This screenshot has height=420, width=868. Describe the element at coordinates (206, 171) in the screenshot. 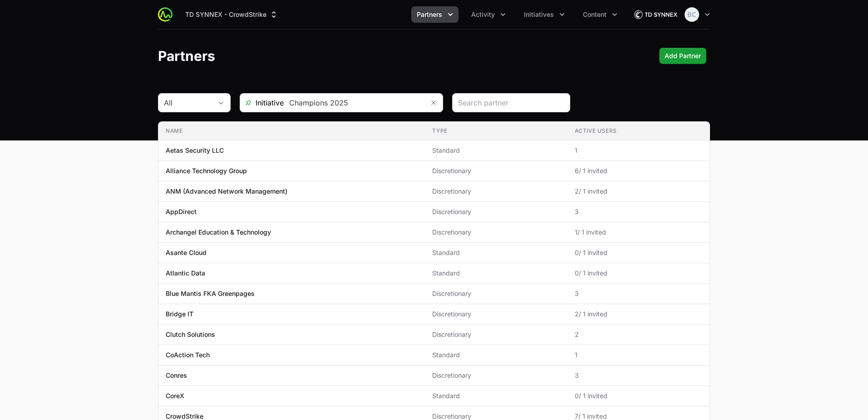

I see `p: Alliance Technology Group` at that location.